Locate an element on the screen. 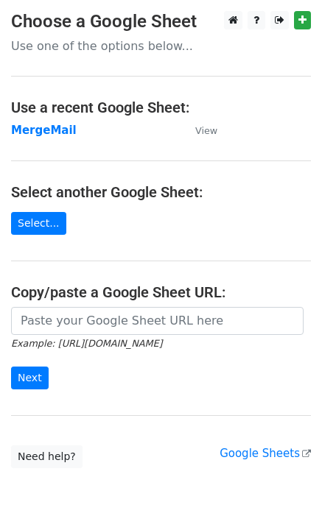  a: Need help? is located at coordinates (46, 456).